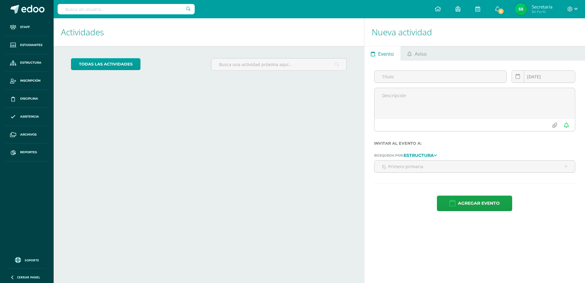 This screenshot has height=283, width=585. I want to click on strong: Estructura, so click(419, 155).